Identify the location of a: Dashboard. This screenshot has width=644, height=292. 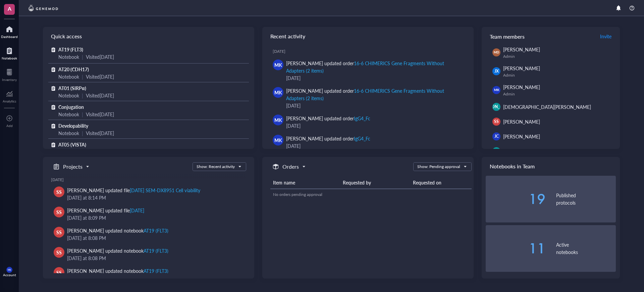
(9, 31).